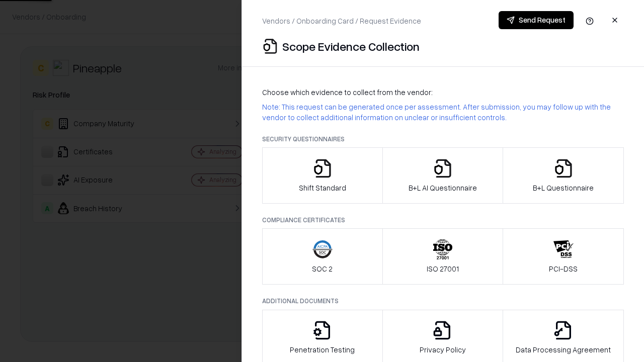 The height and width of the screenshot is (362, 644). What do you see at coordinates (563, 349) in the screenshot?
I see `p: Data Processing Agreement` at bounding box center [563, 349].